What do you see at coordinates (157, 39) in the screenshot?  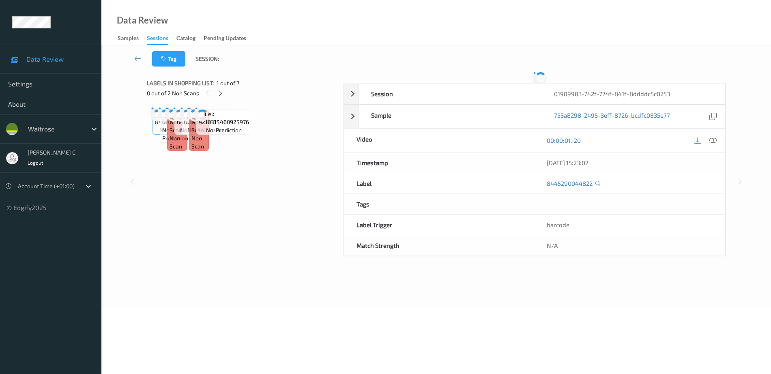 I see `div: Sessions` at bounding box center [157, 39].